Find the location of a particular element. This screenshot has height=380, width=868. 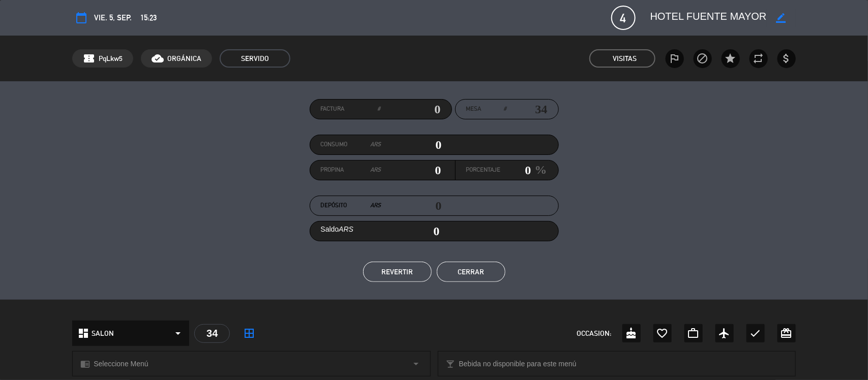

em: Visitas is located at coordinates (624, 58).